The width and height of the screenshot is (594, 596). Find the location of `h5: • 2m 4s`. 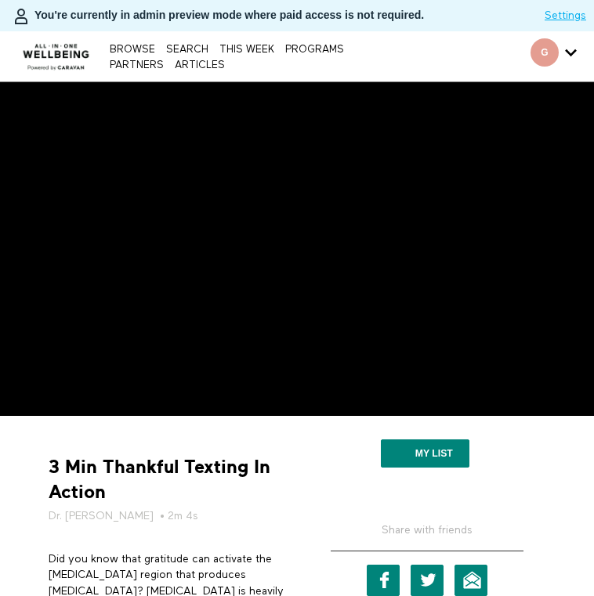

h5: • 2m 4s is located at coordinates (167, 516).